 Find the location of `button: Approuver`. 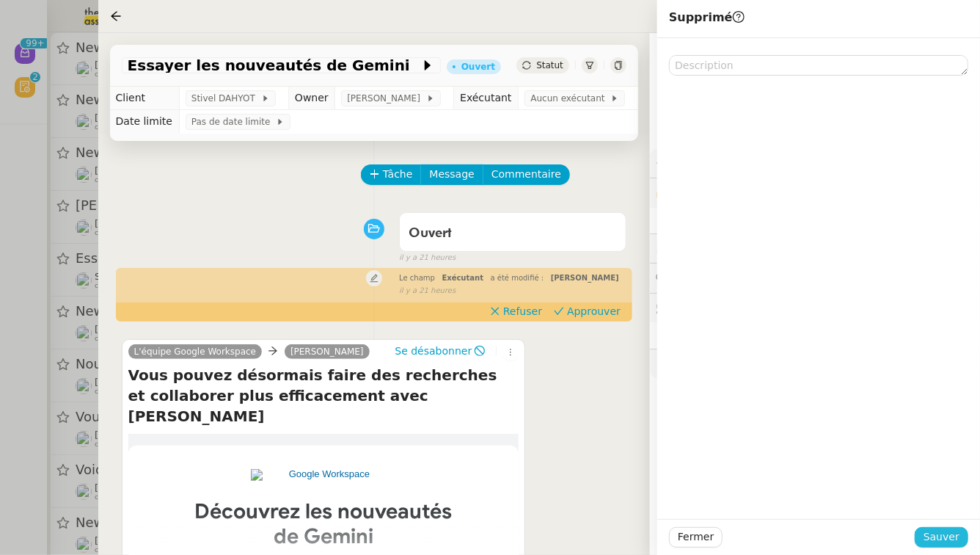

button: Approuver is located at coordinates (587, 311).